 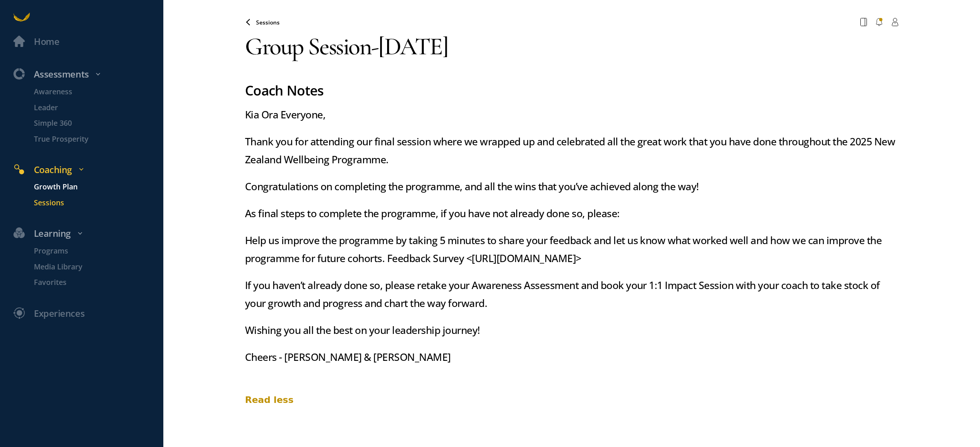 What do you see at coordinates (571, 214) in the screenshot?
I see `p: As final steps to complete the programme, if you have not already done so, please:` at bounding box center [571, 214].